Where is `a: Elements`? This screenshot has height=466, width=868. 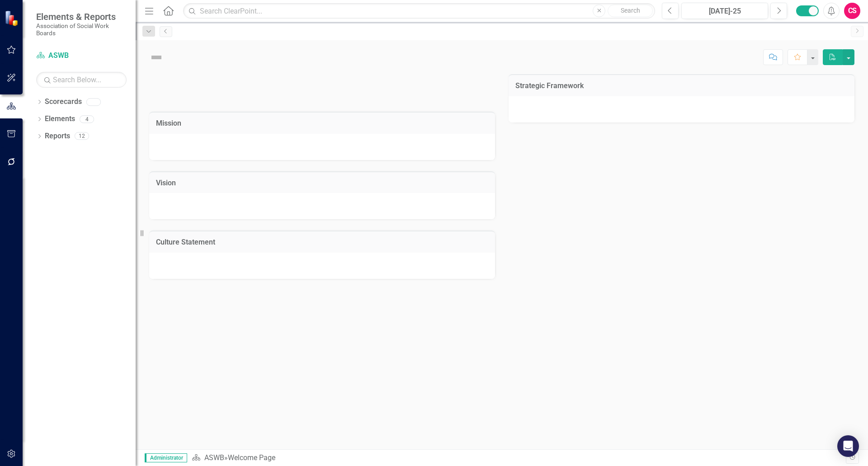 a: Elements is located at coordinates (60, 119).